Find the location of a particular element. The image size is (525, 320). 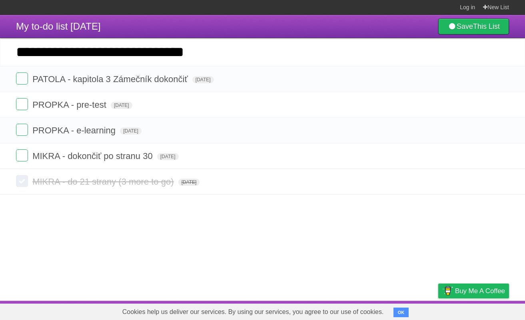

span: PROPKA - e-learning is located at coordinates (75, 130).